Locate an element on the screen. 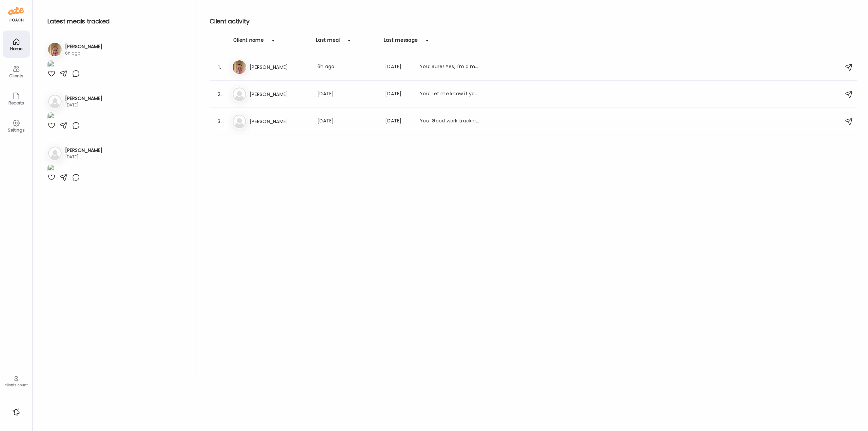 Image resolution: width=868 pixels, height=431 pixels. div: 3. is located at coordinates (219, 122).